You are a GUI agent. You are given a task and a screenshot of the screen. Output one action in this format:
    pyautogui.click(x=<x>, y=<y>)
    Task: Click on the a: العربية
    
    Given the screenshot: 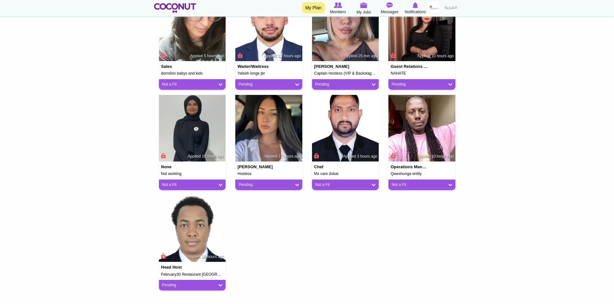 What is the action you would take?
    pyautogui.click(x=450, y=8)
    